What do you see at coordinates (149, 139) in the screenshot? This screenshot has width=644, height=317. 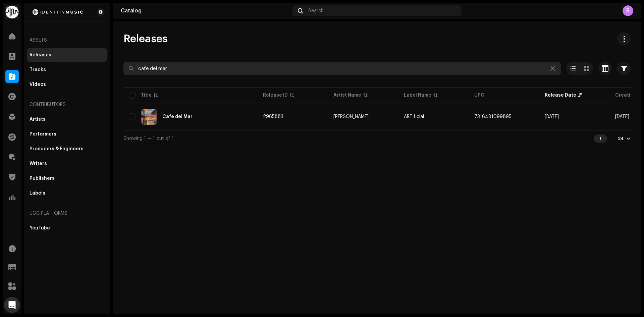 I see `span: Showing 1 — 1 out of 1` at bounding box center [149, 139].